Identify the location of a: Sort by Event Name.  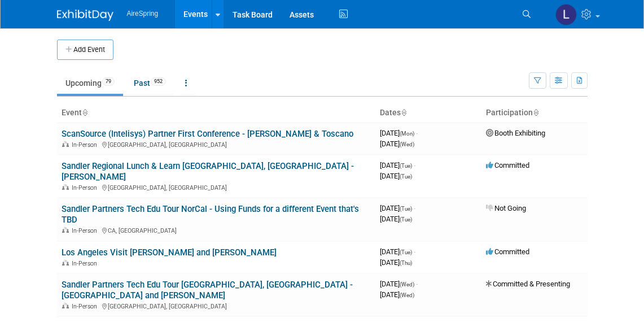
(84, 112).